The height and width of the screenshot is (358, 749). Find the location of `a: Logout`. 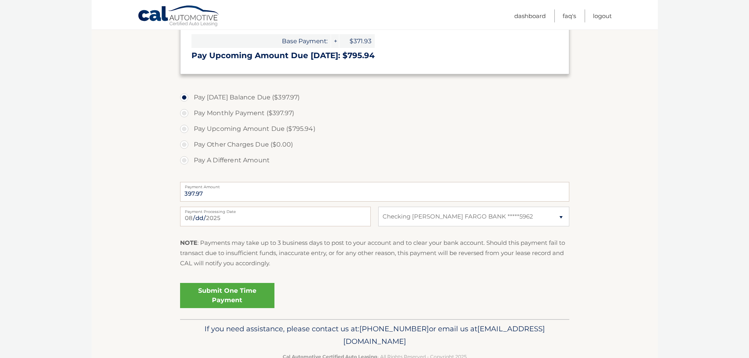

a: Logout is located at coordinates (602, 16).